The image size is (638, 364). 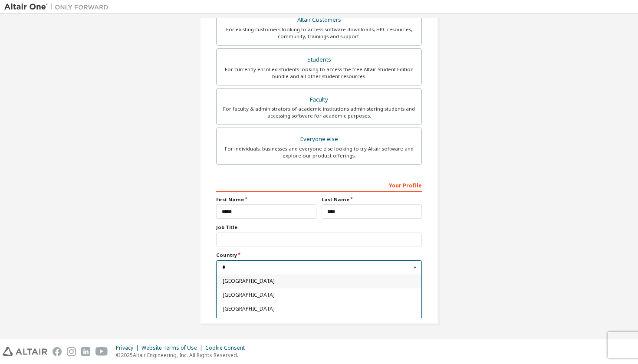 I want to click on img: linkedin.svg, so click(x=85, y=351).